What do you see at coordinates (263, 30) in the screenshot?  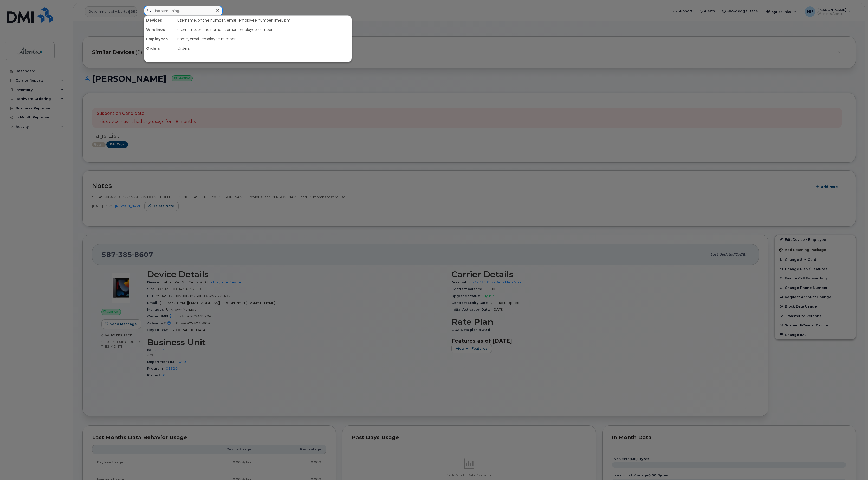 I see `div: username, phone number, email, employee number` at bounding box center [263, 30].